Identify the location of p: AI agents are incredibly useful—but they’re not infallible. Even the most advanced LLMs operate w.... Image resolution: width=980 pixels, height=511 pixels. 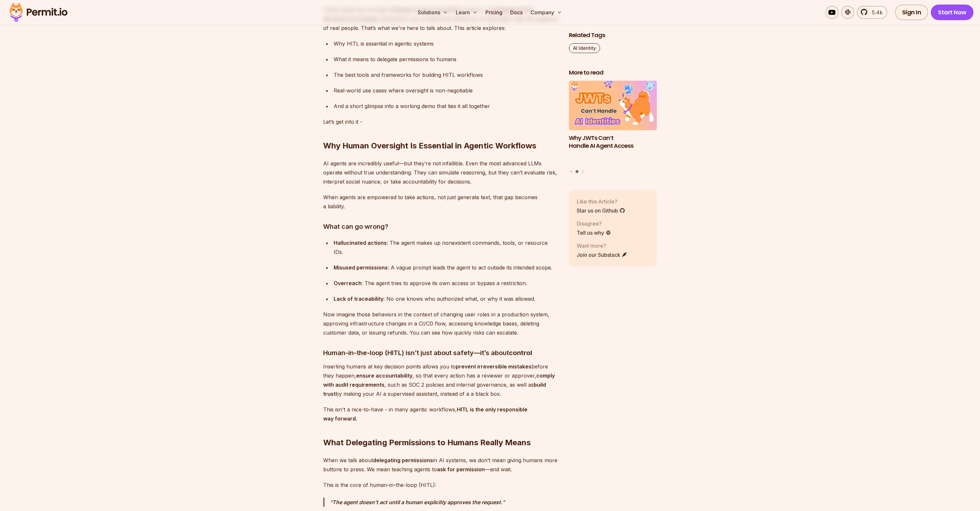
(441, 172).